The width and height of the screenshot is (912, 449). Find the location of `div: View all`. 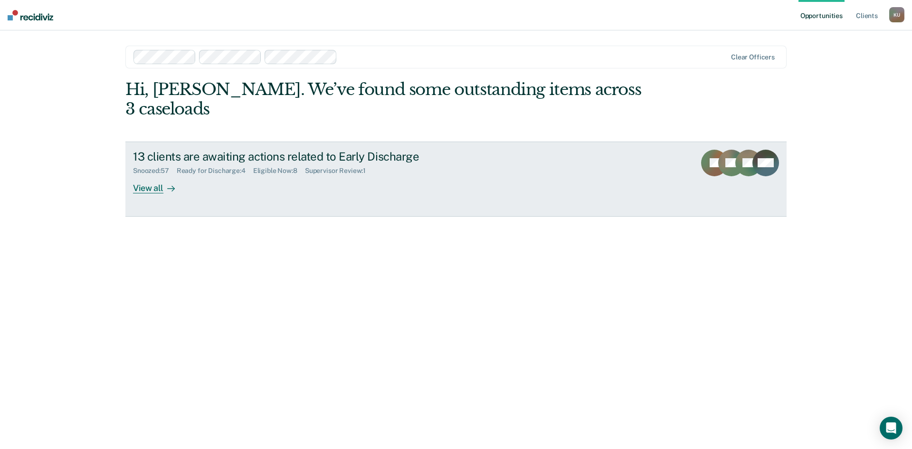

div: View all is located at coordinates (160, 184).